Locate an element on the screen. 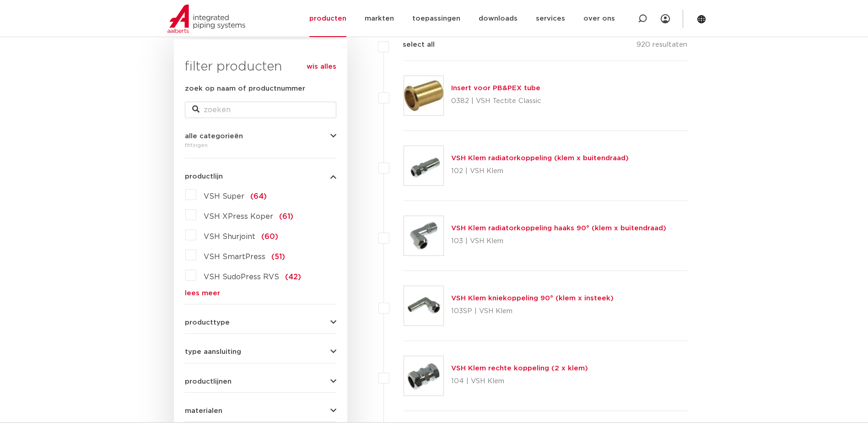  div: fittingen is located at coordinates (261, 145).